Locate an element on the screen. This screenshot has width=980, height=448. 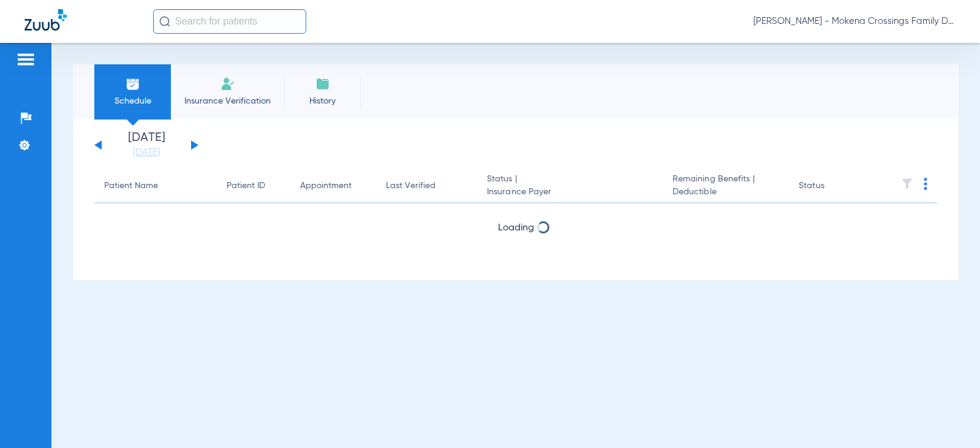
span: Deductible is located at coordinates (726, 192).